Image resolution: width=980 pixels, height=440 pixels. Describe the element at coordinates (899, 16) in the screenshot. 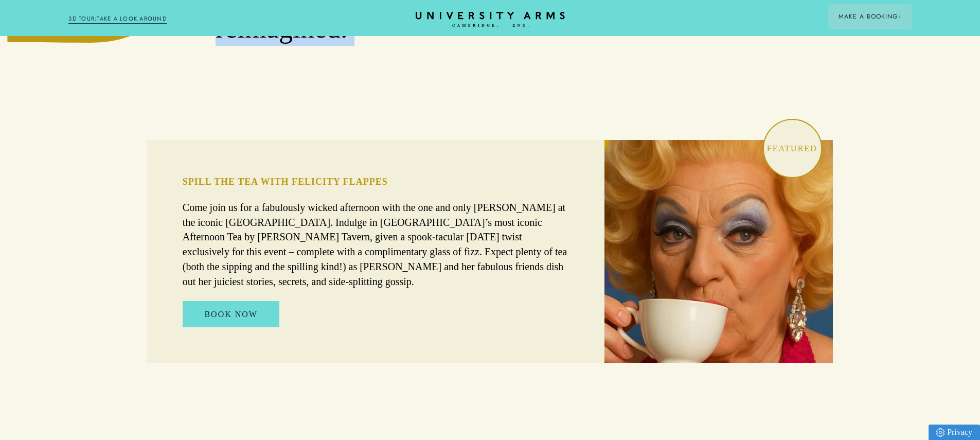

I see `img: Arrow icon` at that location.